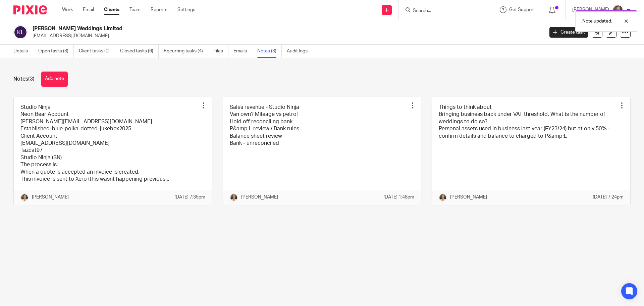 This screenshot has width=644, height=306. I want to click on a: Work, so click(67, 10).